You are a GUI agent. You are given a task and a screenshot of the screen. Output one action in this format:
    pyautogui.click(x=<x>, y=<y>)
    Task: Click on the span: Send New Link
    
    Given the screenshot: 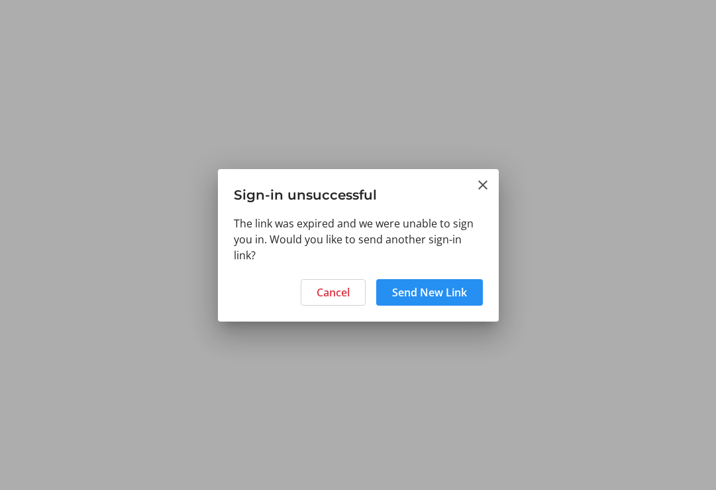 What is the action you would take?
    pyautogui.click(x=429, y=292)
    